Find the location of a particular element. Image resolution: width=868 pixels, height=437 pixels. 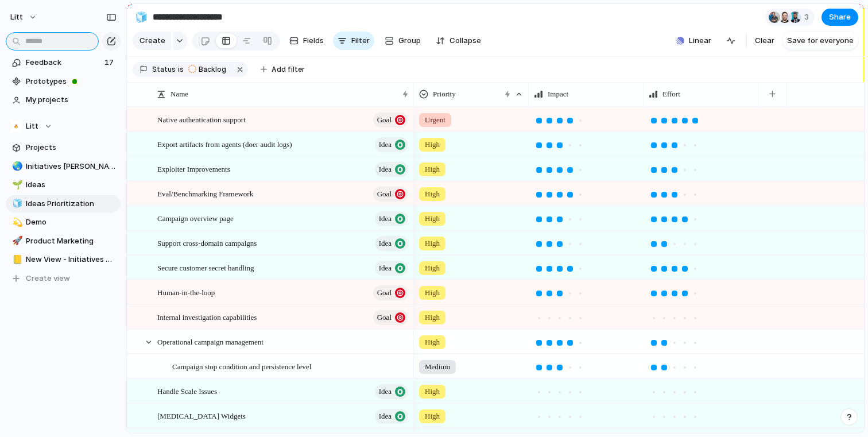

button: Group is located at coordinates (402, 41).